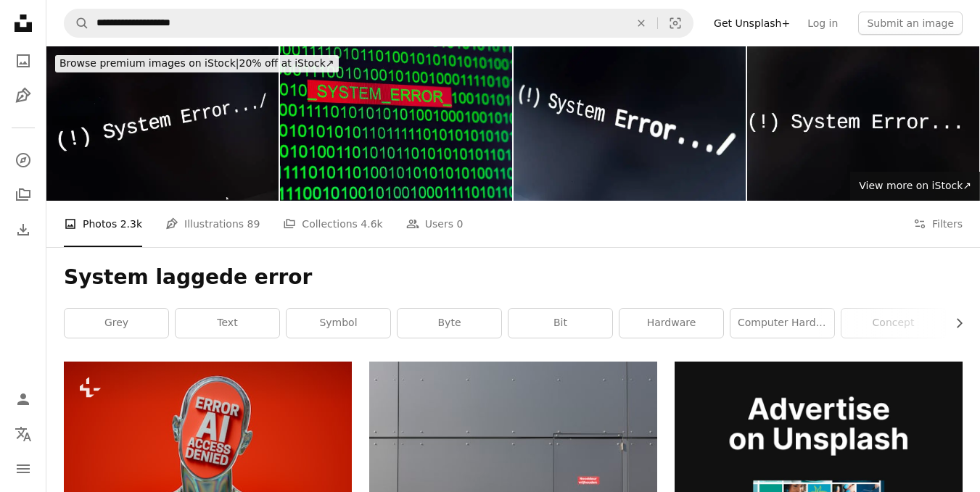  Describe the element at coordinates (954, 323) in the screenshot. I see `button: scroll list to the right` at that location.